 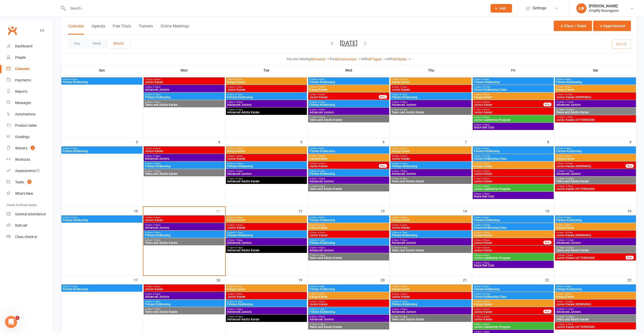 I want to click on div: Reports, so click(x=21, y=91).